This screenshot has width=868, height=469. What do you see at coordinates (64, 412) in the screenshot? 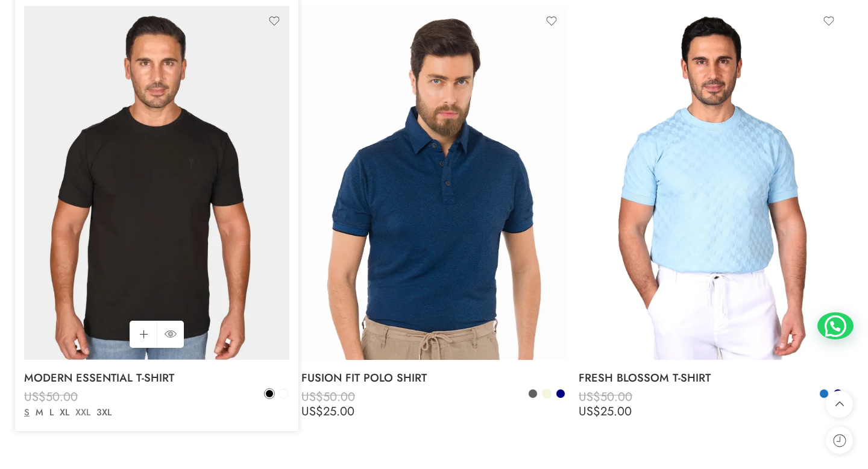
I see `a: XL` at bounding box center [64, 412].